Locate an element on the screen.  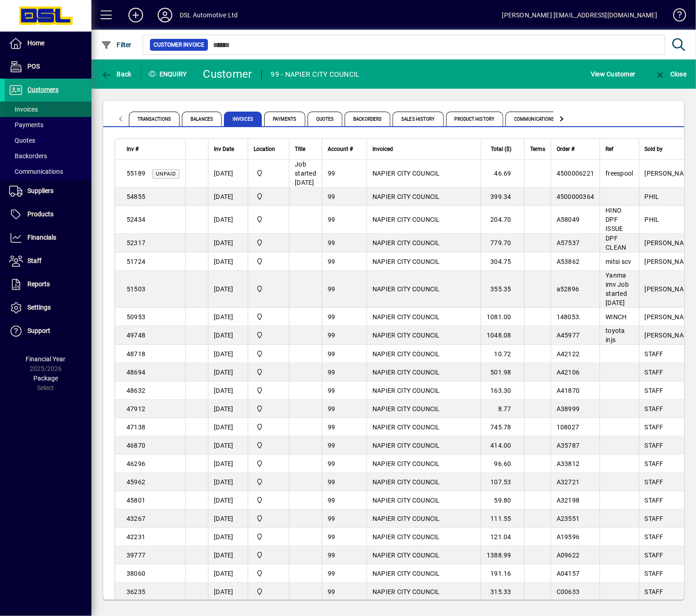
td: 204.70 is located at coordinates (502, 219).